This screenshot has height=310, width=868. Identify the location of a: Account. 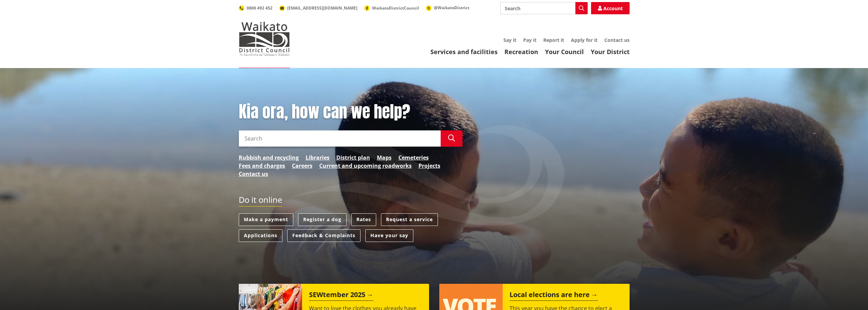
(611, 8).